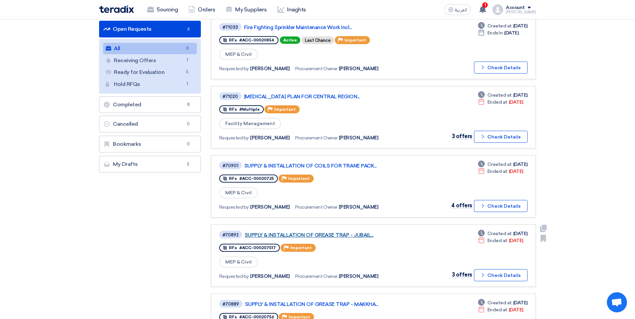 The width and height of the screenshot is (635, 319). I want to click on span: Ends In, so click(495, 33).